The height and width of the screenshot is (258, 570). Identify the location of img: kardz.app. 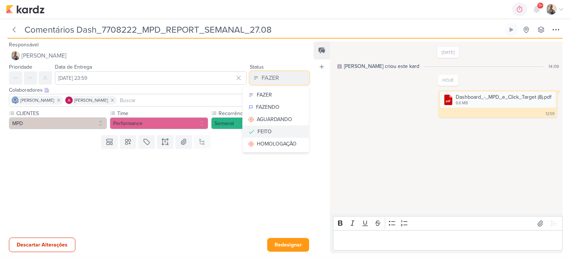
(25, 9).